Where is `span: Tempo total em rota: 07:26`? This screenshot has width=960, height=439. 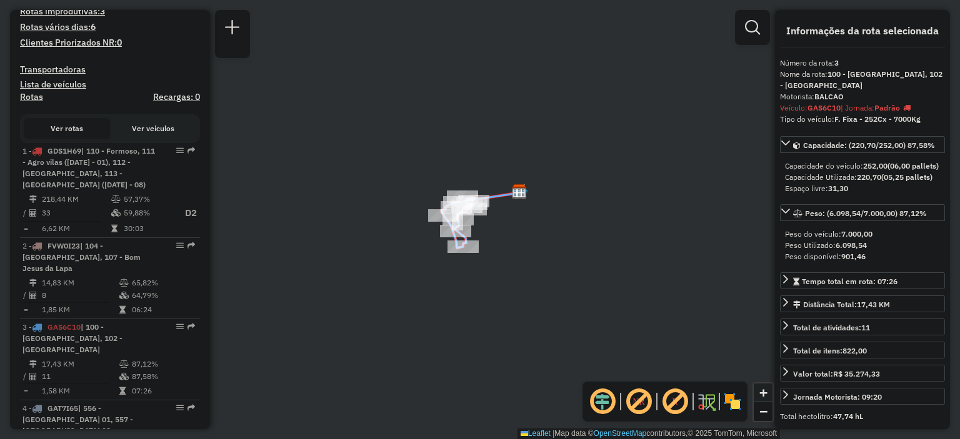
span: Tempo total em rota: 07:26 is located at coordinates (849, 281).